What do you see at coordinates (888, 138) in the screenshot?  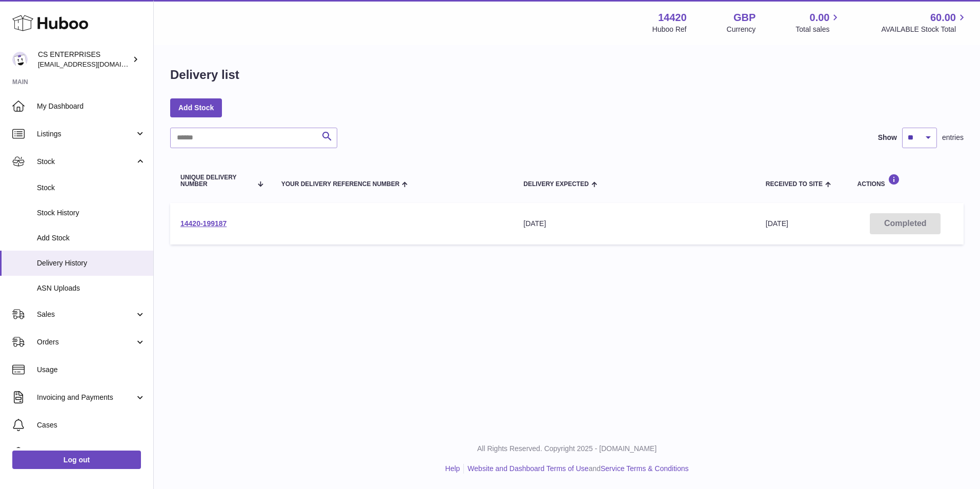 I see `label: Show` at bounding box center [888, 138].